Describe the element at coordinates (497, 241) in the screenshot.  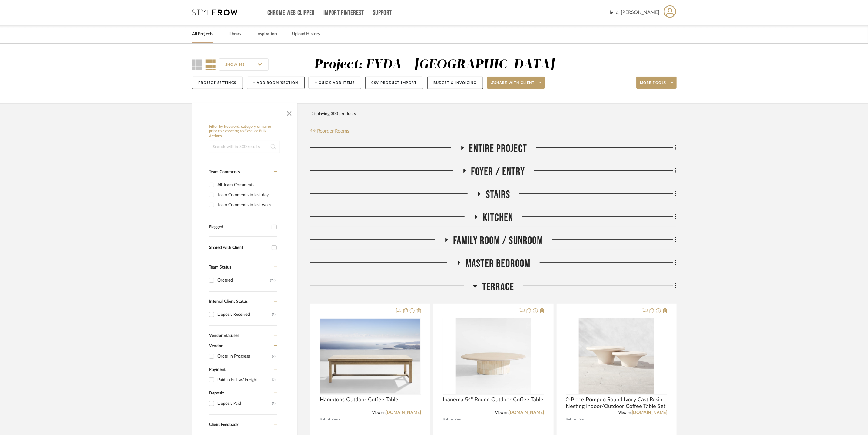
I see `span: Family Room / Sunroom` at that location.